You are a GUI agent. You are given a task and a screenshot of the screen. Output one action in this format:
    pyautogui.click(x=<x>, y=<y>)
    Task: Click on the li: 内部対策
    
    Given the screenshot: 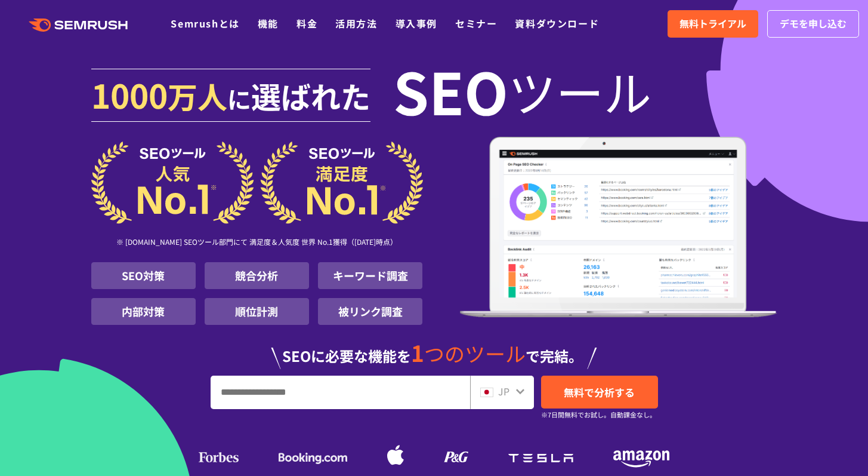 What is the action you would take?
    pyautogui.click(x=143, y=311)
    